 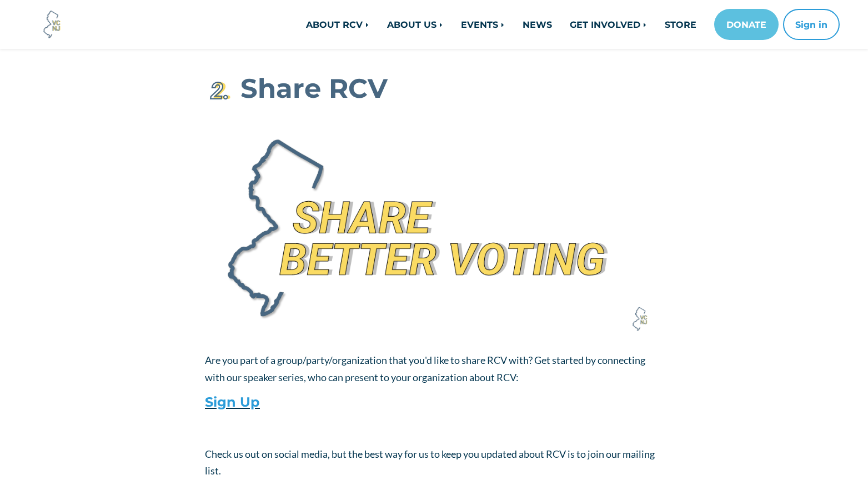 I want to click on img: Voter Choice NJ, so click(x=52, y=24).